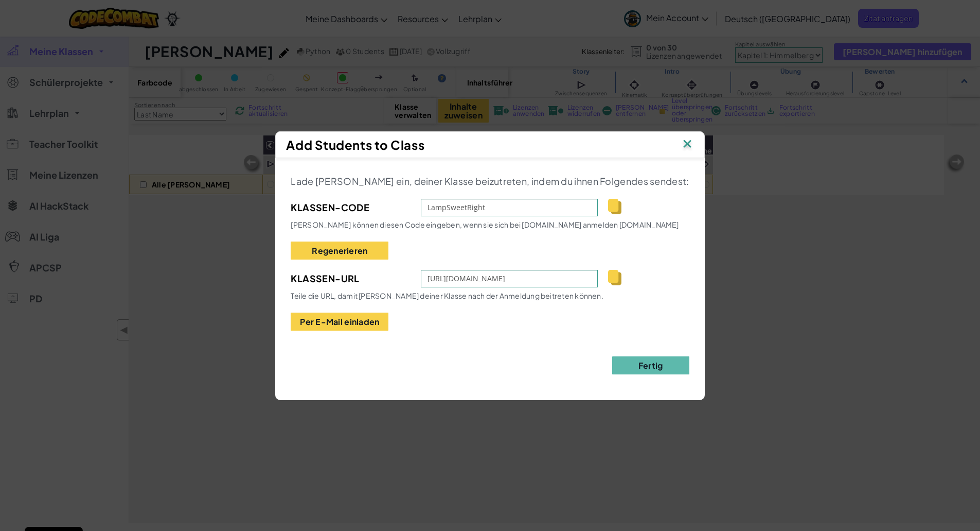  What do you see at coordinates (355, 145) in the screenshot?
I see `span: Add Students to Class` at bounding box center [355, 145].